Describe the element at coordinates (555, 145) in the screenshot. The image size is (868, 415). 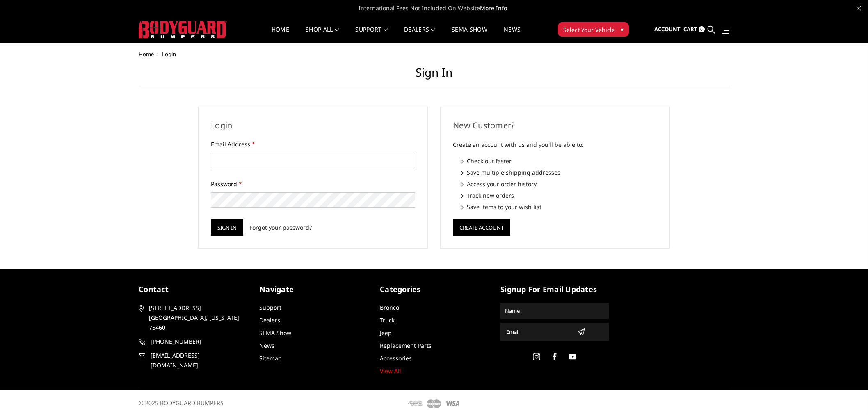
I see `p: Create an account with us and you'll be able to:` at that location.